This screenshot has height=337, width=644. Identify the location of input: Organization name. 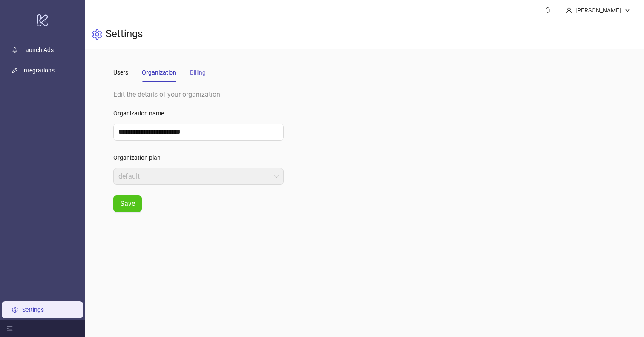
(199, 132).